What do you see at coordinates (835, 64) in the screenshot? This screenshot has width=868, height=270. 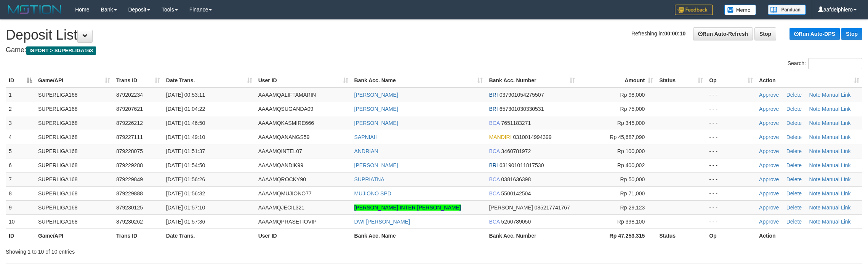 I see `input: Search:` at bounding box center [835, 64].